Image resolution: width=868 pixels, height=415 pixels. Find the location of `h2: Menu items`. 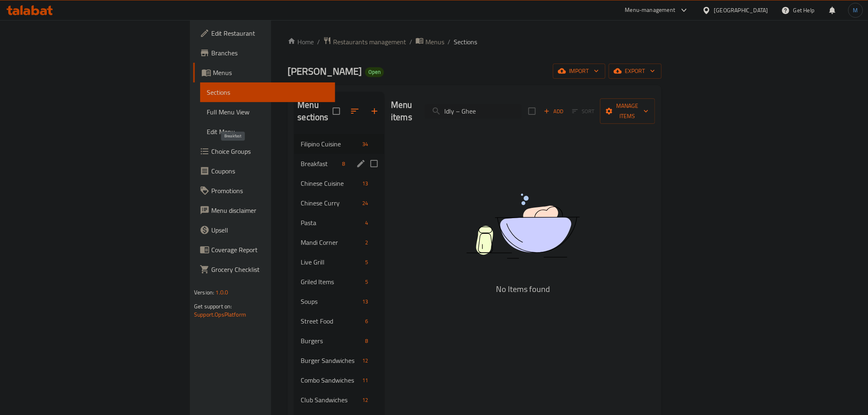

h2: Menu items is located at coordinates (403, 111).